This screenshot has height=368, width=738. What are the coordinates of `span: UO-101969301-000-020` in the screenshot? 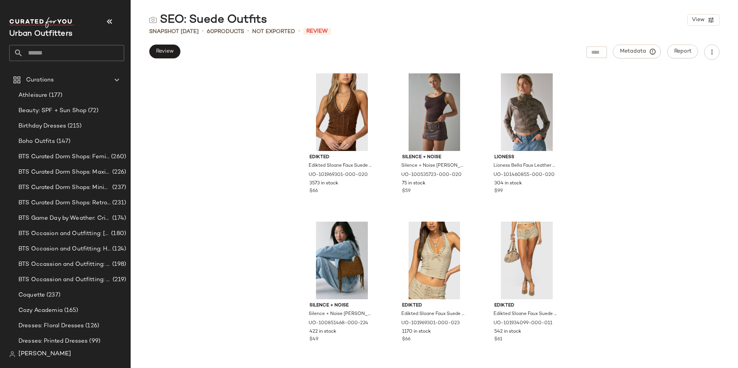 It's located at (338, 175).